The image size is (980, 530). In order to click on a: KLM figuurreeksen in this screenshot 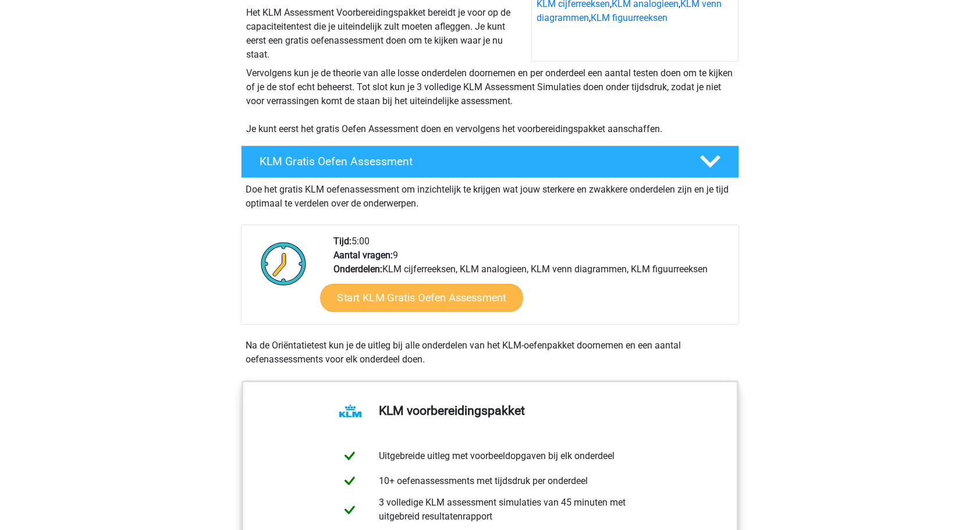, I will do `click(630, 18)`.